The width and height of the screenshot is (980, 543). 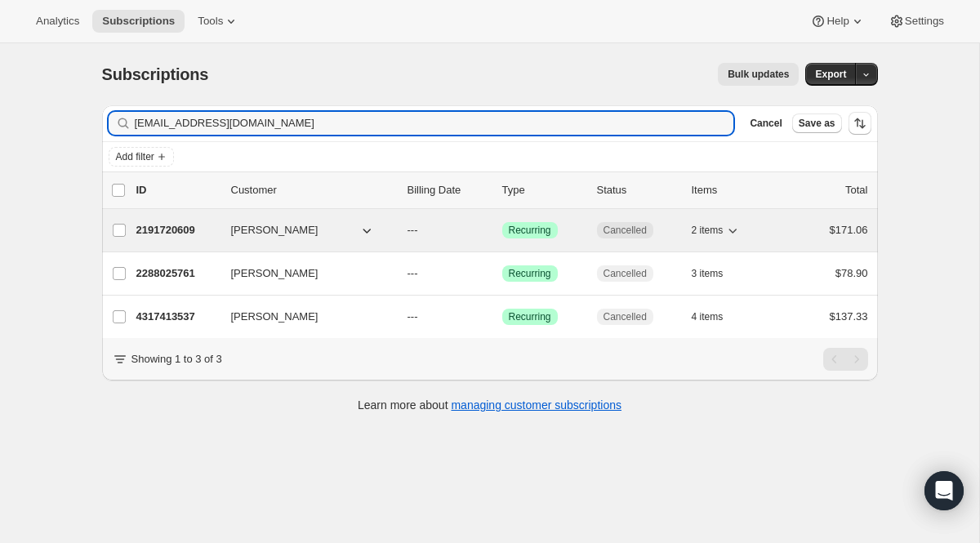 What do you see at coordinates (856, 190) in the screenshot?
I see `p: Total` at bounding box center [856, 190].